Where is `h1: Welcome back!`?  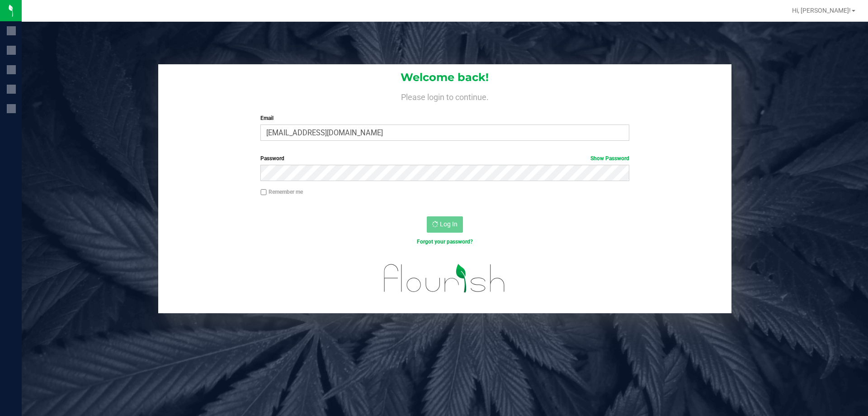
h1: Welcome back! is located at coordinates (445, 77).